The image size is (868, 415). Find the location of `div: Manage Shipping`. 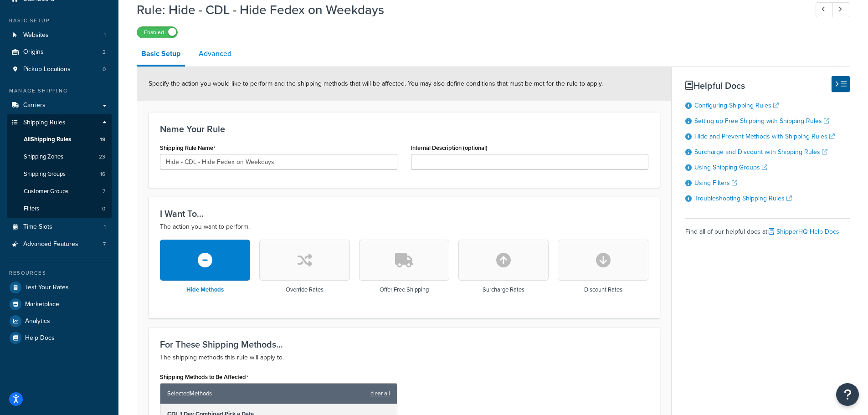

div: Manage Shipping is located at coordinates (59, 91).